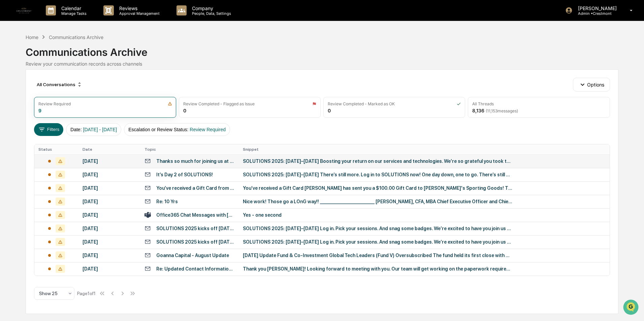 The width and height of the screenshot is (644, 321). Describe the element at coordinates (207, 130) in the screenshot. I see `span: Review Required` at that location.